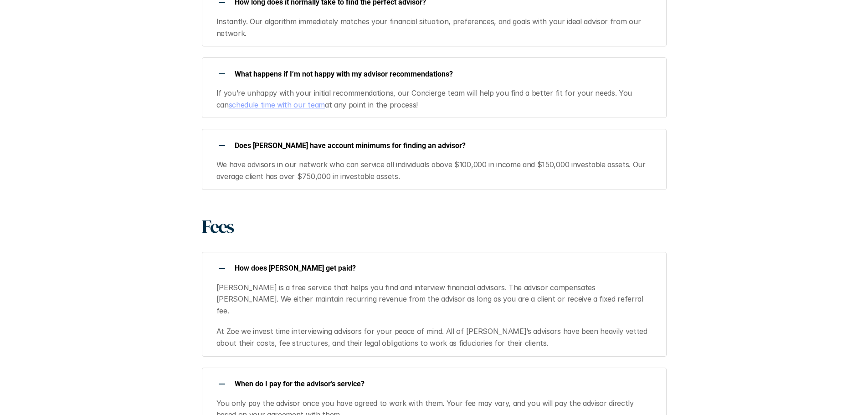  Describe the element at coordinates (217, 227) in the screenshot. I see `h1: Fees` at that location.